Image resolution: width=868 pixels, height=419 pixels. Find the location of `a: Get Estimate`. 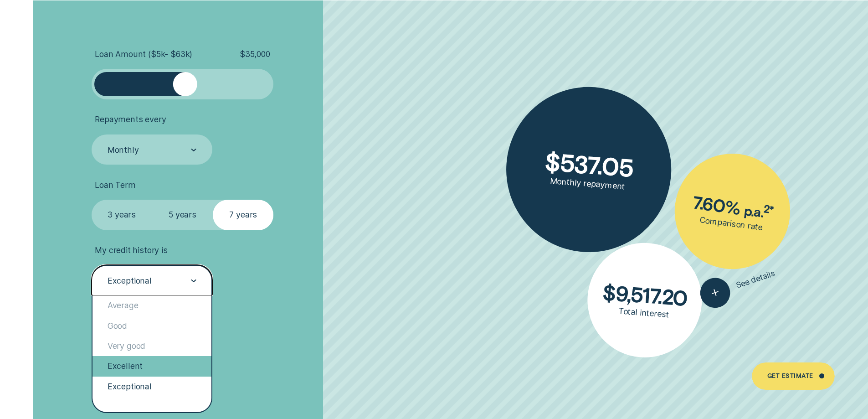

a: Get Estimate is located at coordinates (793, 376).